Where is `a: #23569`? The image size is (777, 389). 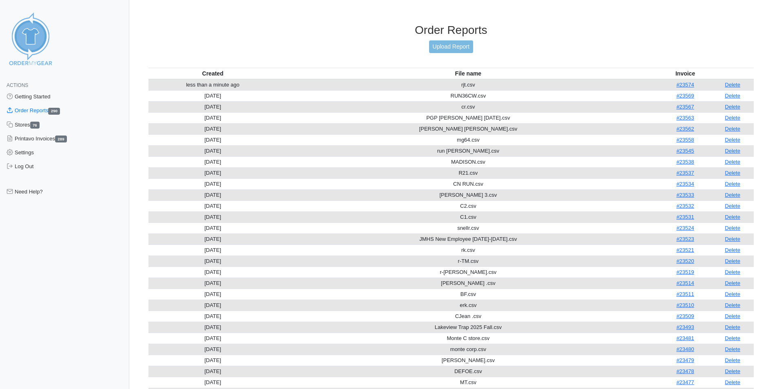
a: #23569 is located at coordinates (685, 95).